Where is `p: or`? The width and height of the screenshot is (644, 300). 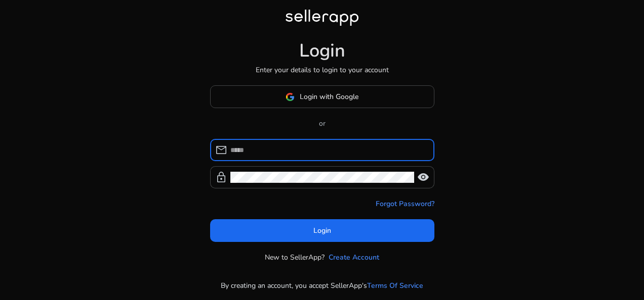
p: or is located at coordinates (322, 124).